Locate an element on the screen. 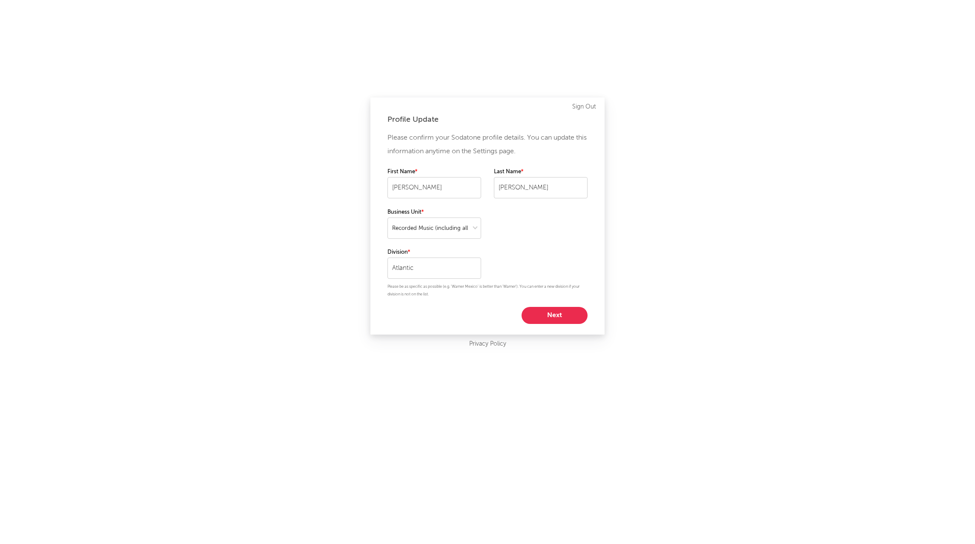  button: Next is located at coordinates (554, 315).